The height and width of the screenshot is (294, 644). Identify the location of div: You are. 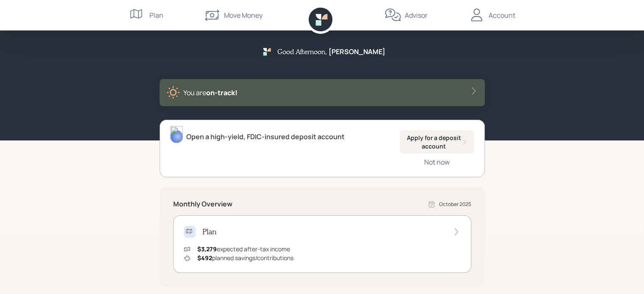
(210, 93).